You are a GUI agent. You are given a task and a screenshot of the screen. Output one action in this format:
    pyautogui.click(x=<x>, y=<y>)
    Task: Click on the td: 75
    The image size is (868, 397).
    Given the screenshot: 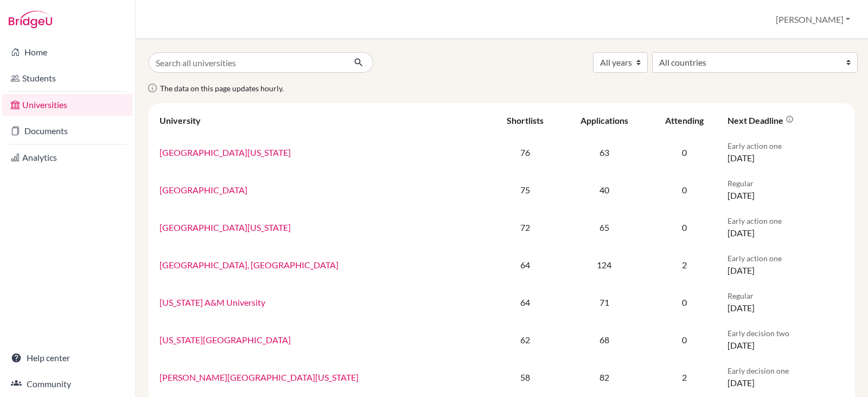 What is the action you would take?
    pyautogui.click(x=525, y=189)
    